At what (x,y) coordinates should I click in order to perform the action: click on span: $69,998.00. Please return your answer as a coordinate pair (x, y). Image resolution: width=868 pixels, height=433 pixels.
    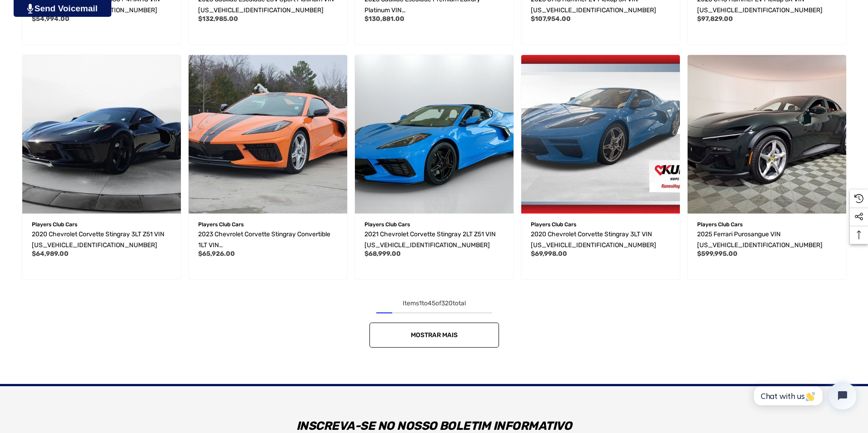
    Looking at the image, I should click on (549, 253).